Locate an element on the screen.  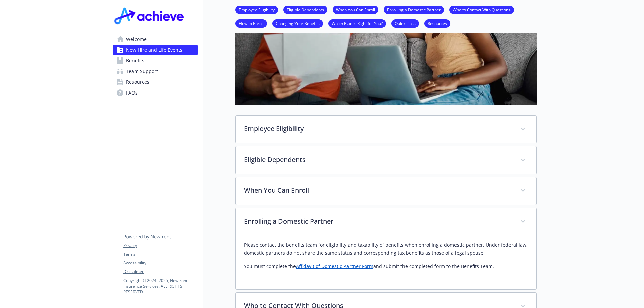
a: Which Plan is Right for You? is located at coordinates (357, 23).